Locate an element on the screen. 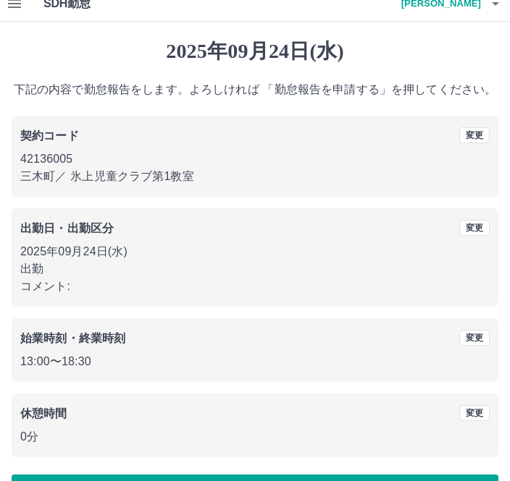  p: 2025年09月24日(水) is located at coordinates (255, 252).